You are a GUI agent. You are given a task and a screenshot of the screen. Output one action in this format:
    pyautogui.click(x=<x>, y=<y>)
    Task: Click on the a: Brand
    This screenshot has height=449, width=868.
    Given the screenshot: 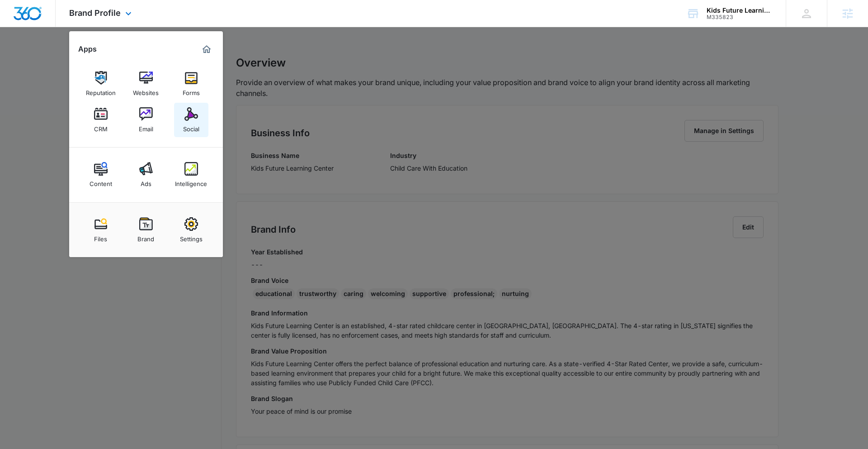 What is the action you would take?
    pyautogui.click(x=146, y=230)
    